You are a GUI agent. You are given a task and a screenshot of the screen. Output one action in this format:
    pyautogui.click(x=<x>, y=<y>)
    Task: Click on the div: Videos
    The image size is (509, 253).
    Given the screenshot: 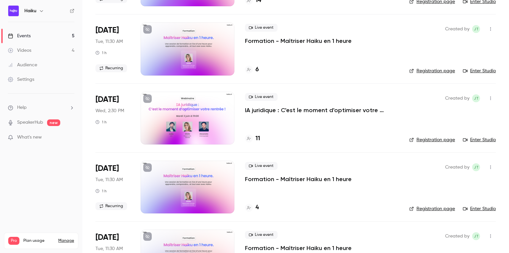 What is the action you would take?
    pyautogui.click(x=19, y=50)
    